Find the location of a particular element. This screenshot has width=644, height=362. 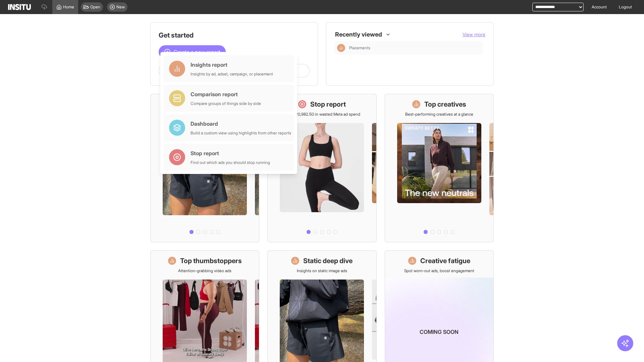

div: Compare groups of things side by side is located at coordinates (226, 104).